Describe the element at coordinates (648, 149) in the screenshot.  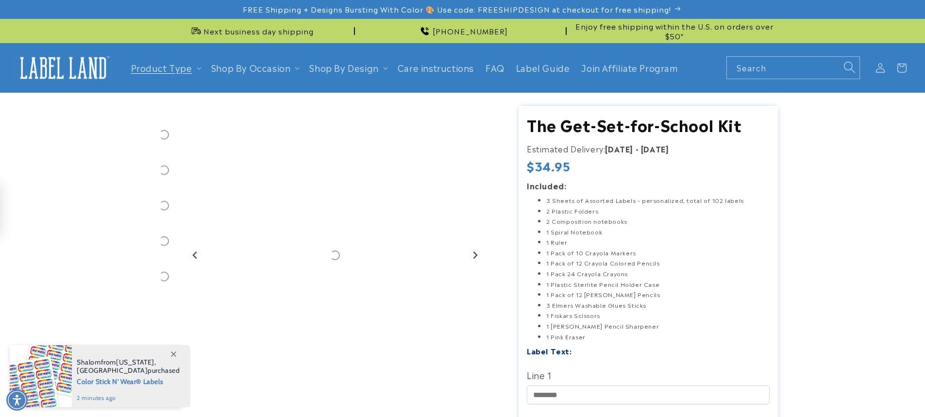
I see `p: Estimated Delivery:` at that location.